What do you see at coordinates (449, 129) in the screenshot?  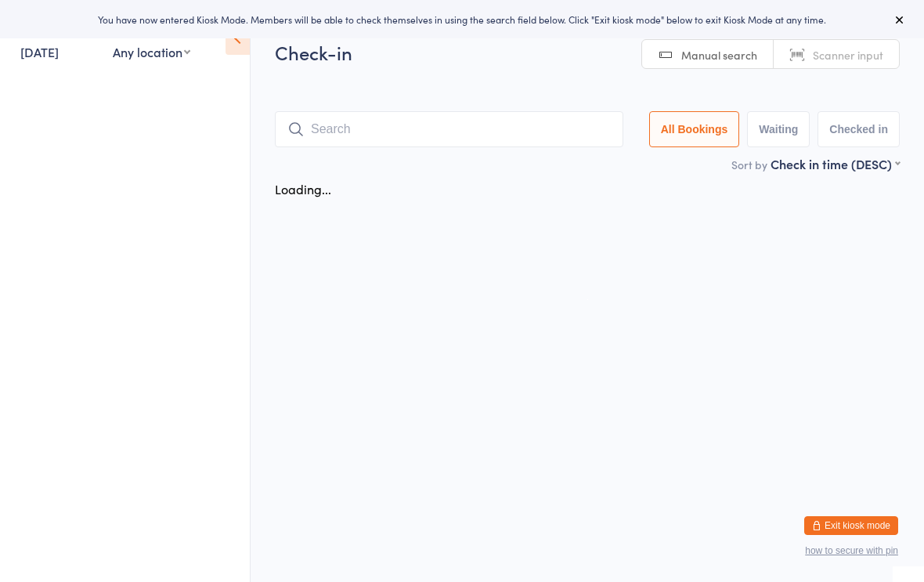 I see `input: Search` at bounding box center [449, 129].